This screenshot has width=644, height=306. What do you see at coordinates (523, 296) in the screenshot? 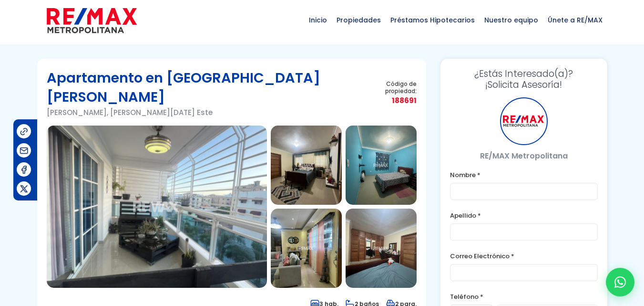
I see `label: Teléfono *` at bounding box center [523, 296].